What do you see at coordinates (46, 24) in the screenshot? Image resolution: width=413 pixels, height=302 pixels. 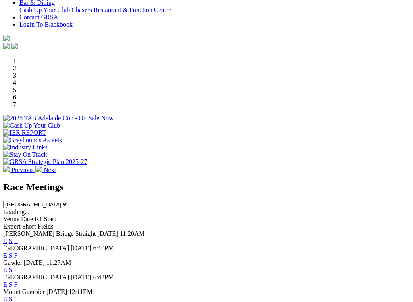 I see `a: Login To Blackbook` at bounding box center [46, 24].